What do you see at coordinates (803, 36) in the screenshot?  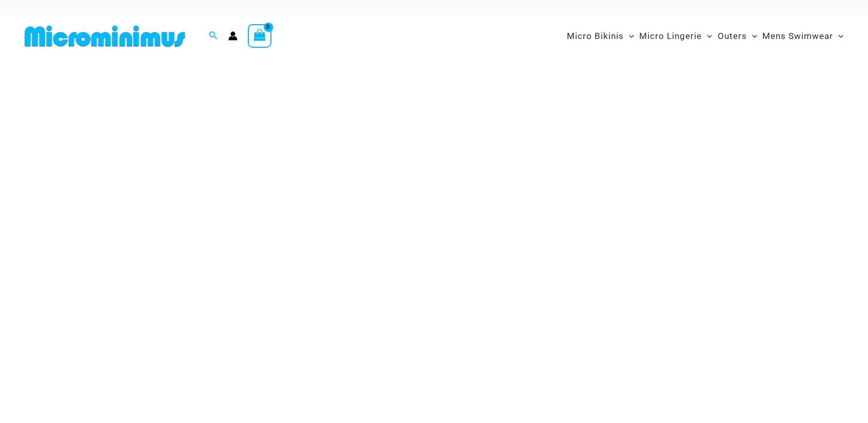 I see `a: Mens SwimwearMenu ToggleMenu Toggle` at bounding box center [803, 36].